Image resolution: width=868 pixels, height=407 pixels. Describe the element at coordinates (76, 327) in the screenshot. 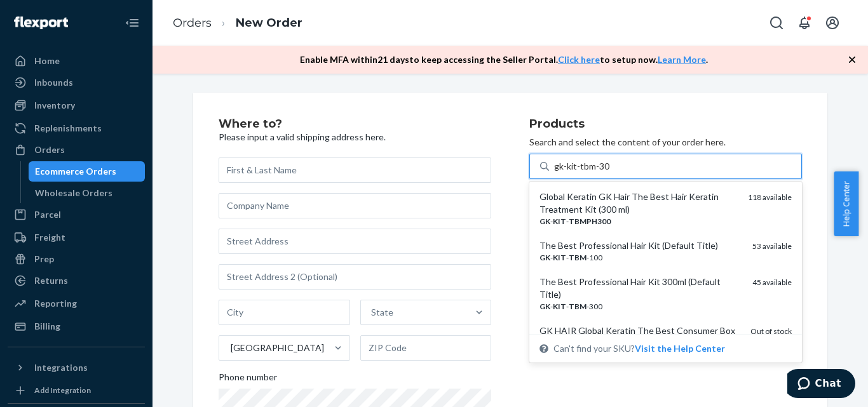

I see `a: Billing` at that location.